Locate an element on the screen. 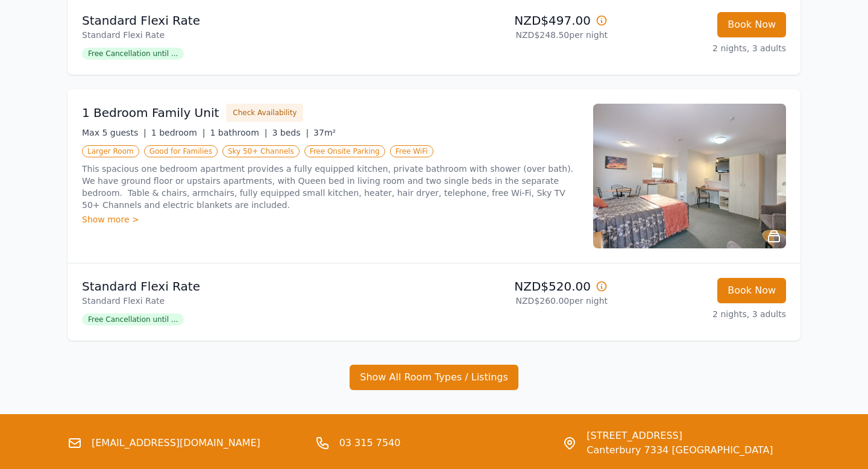  span: Free WiFi is located at coordinates (412, 151).